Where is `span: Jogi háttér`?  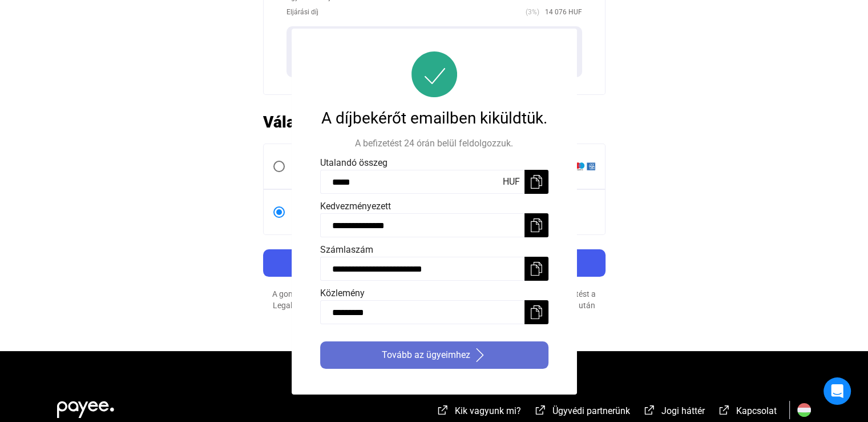
span: Jogi háttér is located at coordinates (683, 410).